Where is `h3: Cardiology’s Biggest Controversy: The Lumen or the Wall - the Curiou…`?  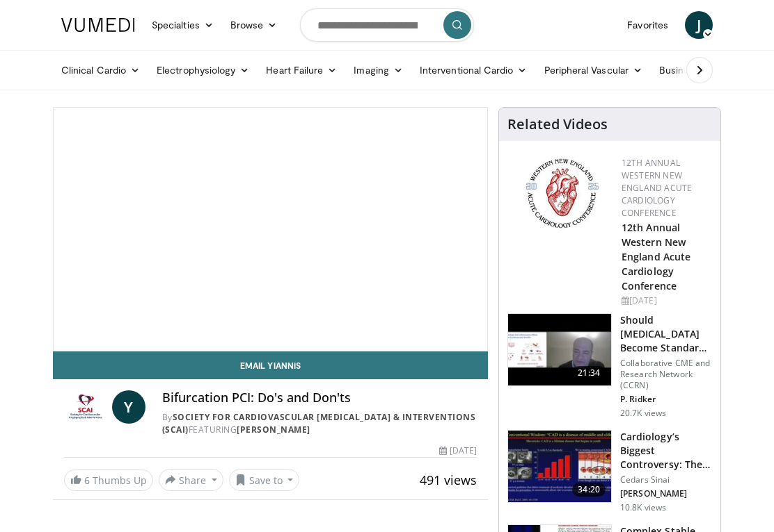
h3: Cardiology’s Biggest Controversy: The Lumen or the Wall - the Curiou… is located at coordinates (666, 451).